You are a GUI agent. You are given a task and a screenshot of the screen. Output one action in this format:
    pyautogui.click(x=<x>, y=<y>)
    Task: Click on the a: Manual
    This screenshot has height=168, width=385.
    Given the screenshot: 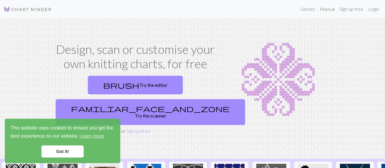 What is the action you would take?
    pyautogui.click(x=327, y=9)
    